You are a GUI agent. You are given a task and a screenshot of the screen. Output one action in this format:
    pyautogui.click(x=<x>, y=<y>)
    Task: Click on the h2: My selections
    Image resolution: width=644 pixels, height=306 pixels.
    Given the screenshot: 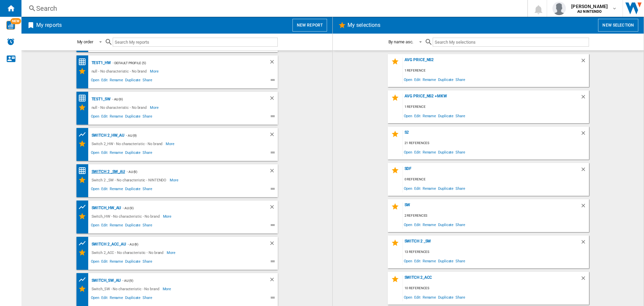 What is the action you would take?
    pyautogui.click(x=364, y=25)
    